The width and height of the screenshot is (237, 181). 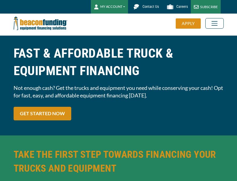 I want to click on span: Not enough cash? Get the trucks and equipment you need while conserving your cash! Opt for fast, ..., so click(x=119, y=92).